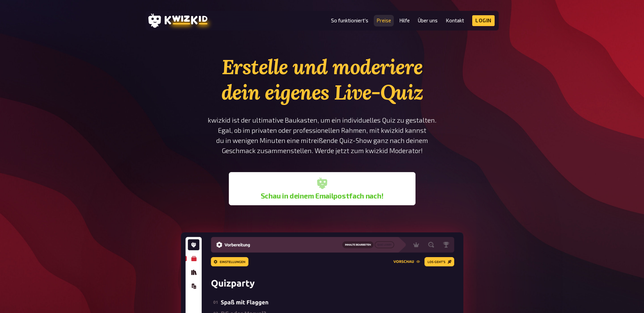 This screenshot has height=313, width=644. I want to click on a: Preise, so click(384, 21).